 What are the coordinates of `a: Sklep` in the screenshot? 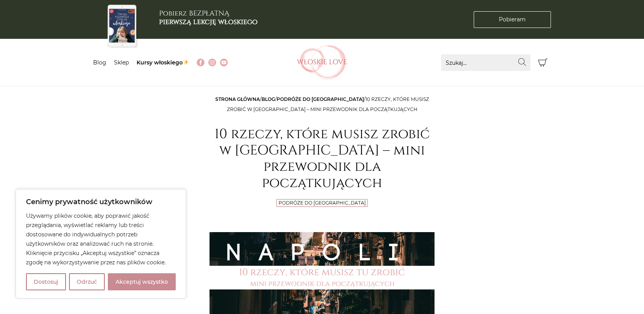 It's located at (122, 62).